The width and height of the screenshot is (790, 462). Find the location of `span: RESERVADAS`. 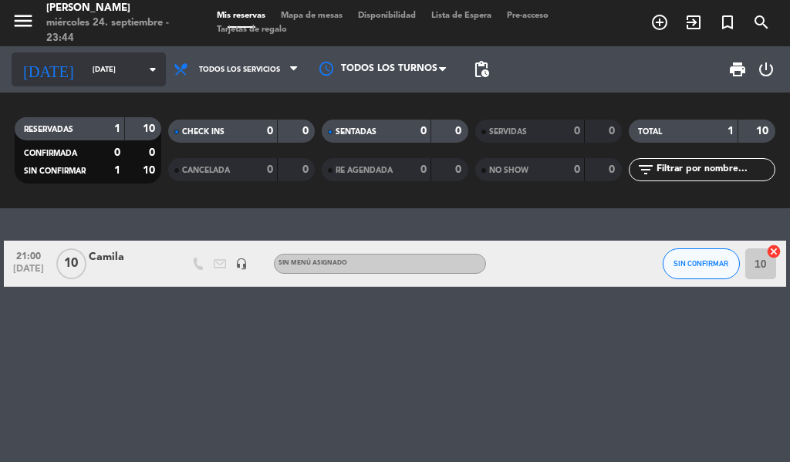

span: RESERVADAS is located at coordinates (49, 130).